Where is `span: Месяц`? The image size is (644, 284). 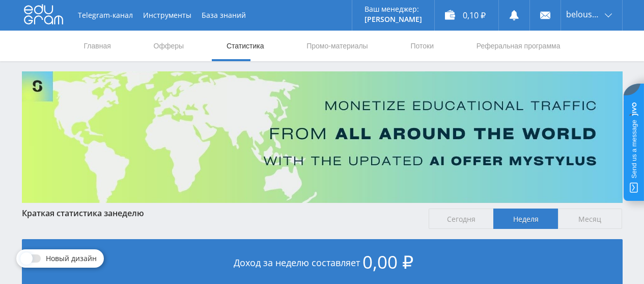
span: Месяц is located at coordinates (590, 219).